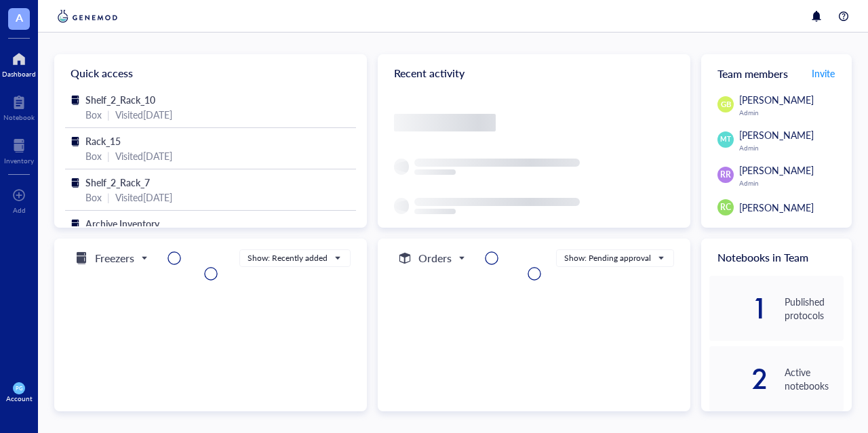 The width and height of the screenshot is (868, 433). I want to click on h5: Freezers, so click(114, 258).